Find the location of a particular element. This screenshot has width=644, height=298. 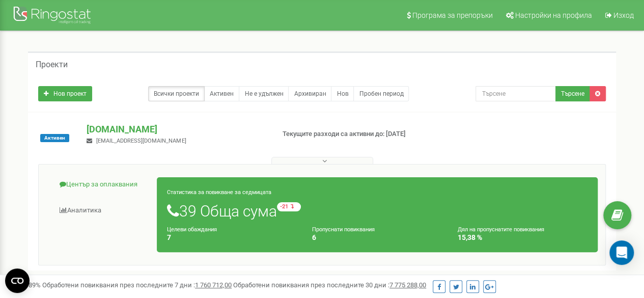

button: Open CMP widget is located at coordinates (17, 281).